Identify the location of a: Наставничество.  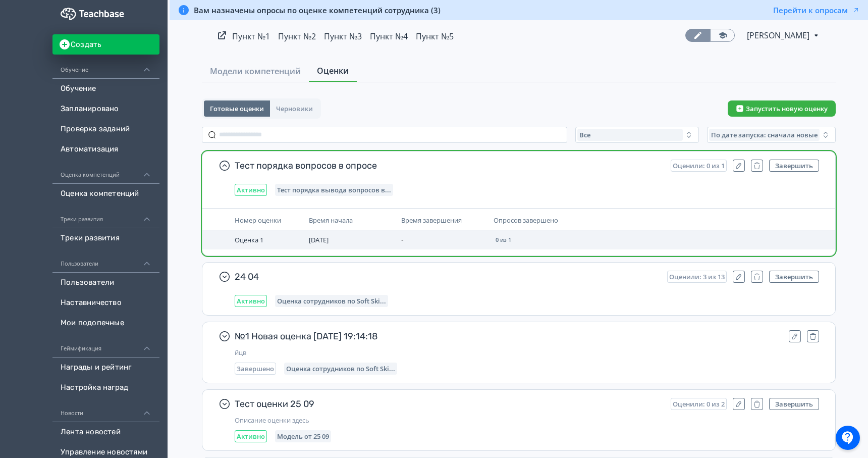
(106, 303).